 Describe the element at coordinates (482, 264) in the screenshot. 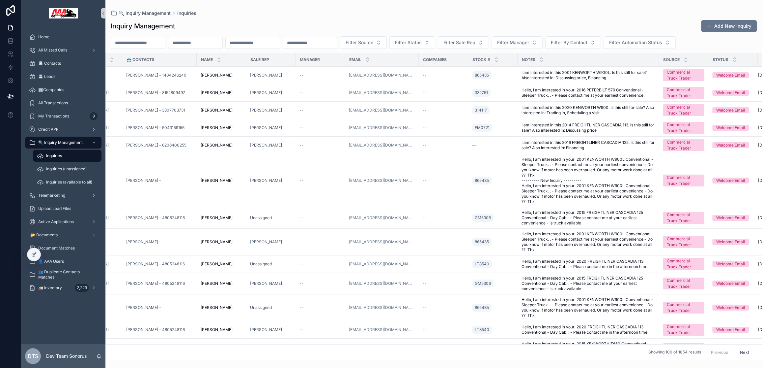

I see `a: LT8540` at that location.